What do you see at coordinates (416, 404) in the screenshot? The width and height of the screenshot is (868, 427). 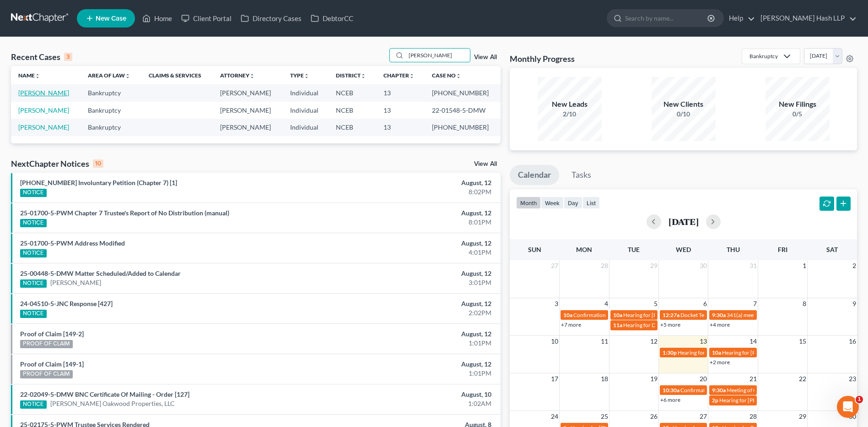 I see `div: 1:02AM` at bounding box center [416, 404].